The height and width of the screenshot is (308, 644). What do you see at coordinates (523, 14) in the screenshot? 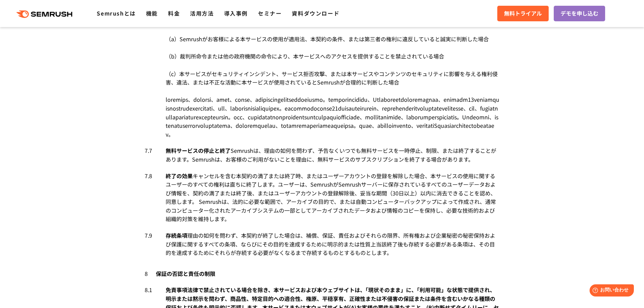
I see `a: 無料トライアル` at bounding box center [523, 14].